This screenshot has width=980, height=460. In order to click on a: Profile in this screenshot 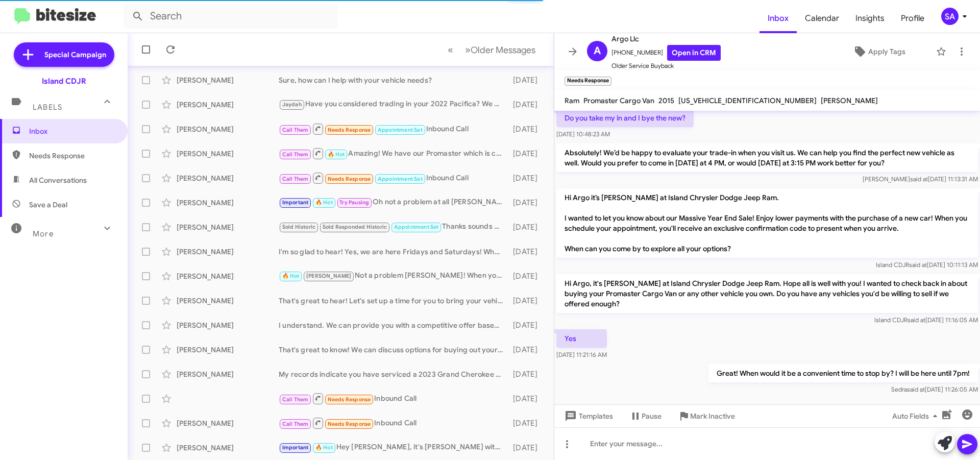, I will do `click(913, 19)`.